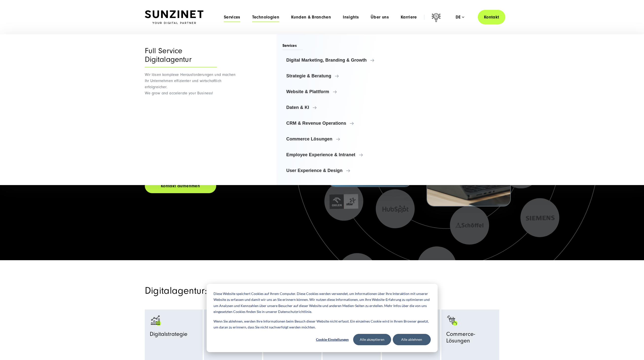 The height and width of the screenshot is (360, 644). What do you see at coordinates (335, 155) in the screenshot?
I see `span: Employee Experience & Intranet` at bounding box center [335, 155].